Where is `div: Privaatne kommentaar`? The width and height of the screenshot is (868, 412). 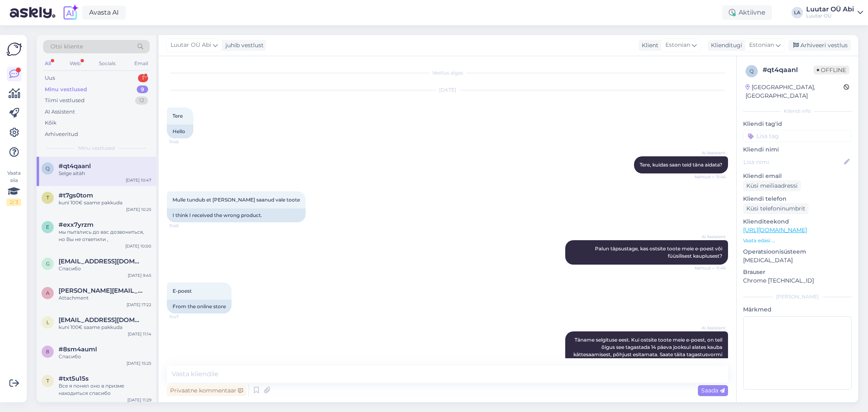 div: Privaatne kommentaar is located at coordinates (206, 391).